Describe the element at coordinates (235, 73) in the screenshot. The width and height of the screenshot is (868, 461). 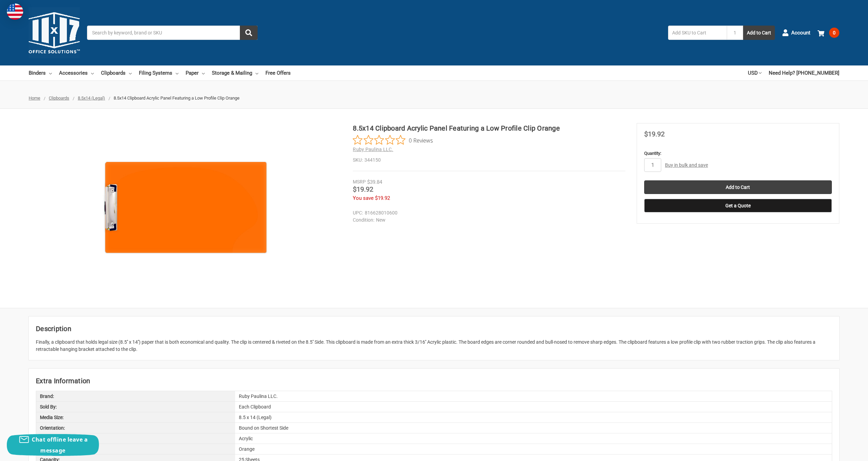
I see `a: Storage & Mailing` at that location.